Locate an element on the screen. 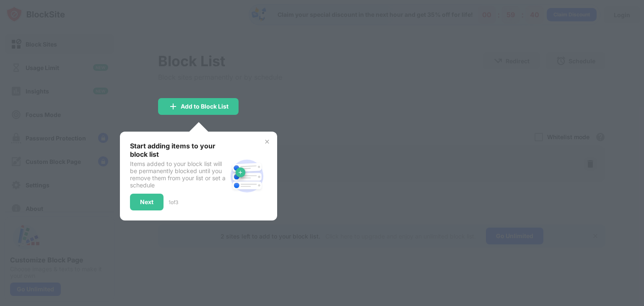 This screenshot has height=306, width=644. div: Next is located at coordinates (147, 202).